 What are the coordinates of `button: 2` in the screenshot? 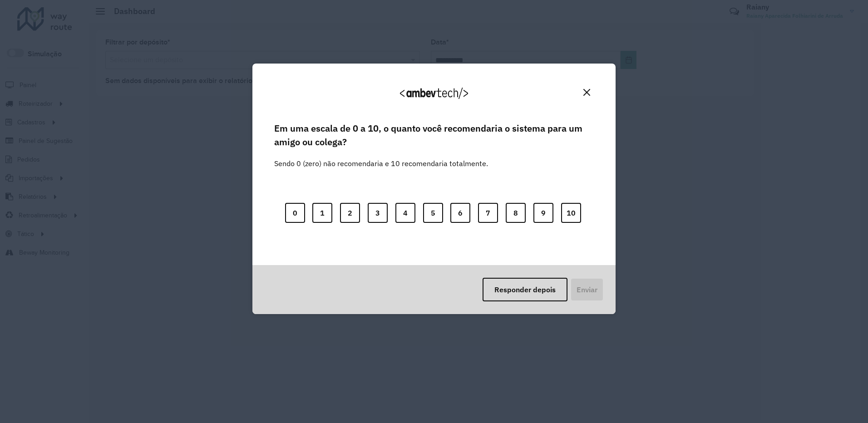 It's located at (350, 213).